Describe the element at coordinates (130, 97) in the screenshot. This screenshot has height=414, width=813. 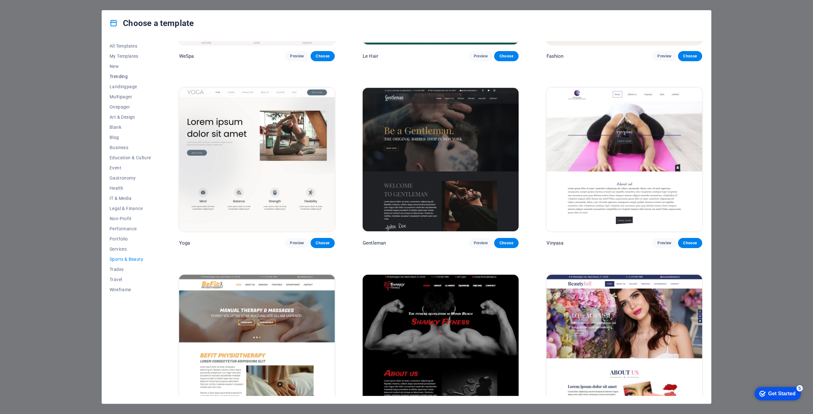
I see `span: Multipager` at that location.